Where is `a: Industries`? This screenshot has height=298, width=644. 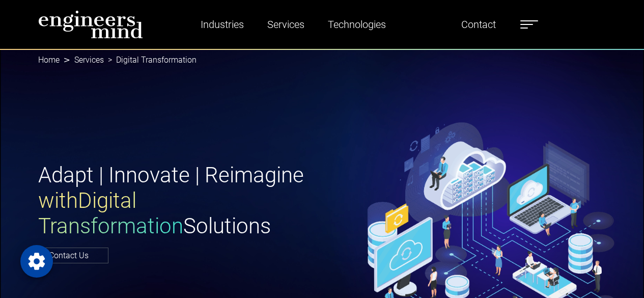 a: Industries is located at coordinates (222, 25).